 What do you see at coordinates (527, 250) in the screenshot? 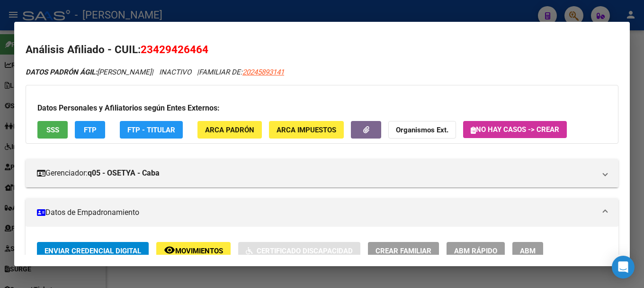
I see `button: ABM` at bounding box center [527, 250].